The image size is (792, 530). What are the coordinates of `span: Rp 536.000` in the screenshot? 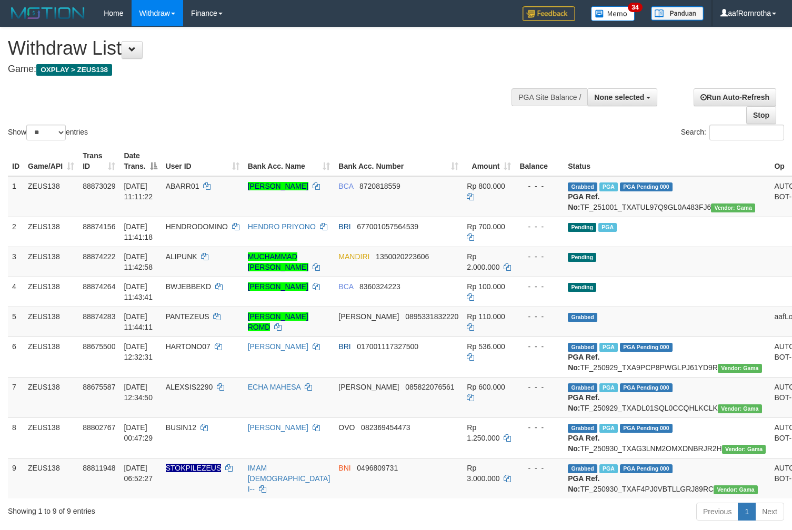 It's located at (486, 347).